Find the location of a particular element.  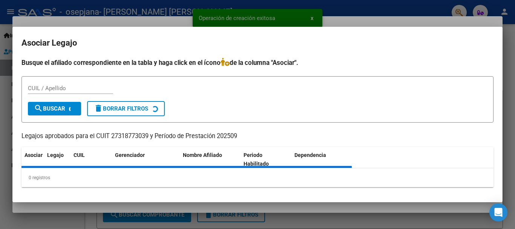

span: Borrar Filtros is located at coordinates (121, 108).